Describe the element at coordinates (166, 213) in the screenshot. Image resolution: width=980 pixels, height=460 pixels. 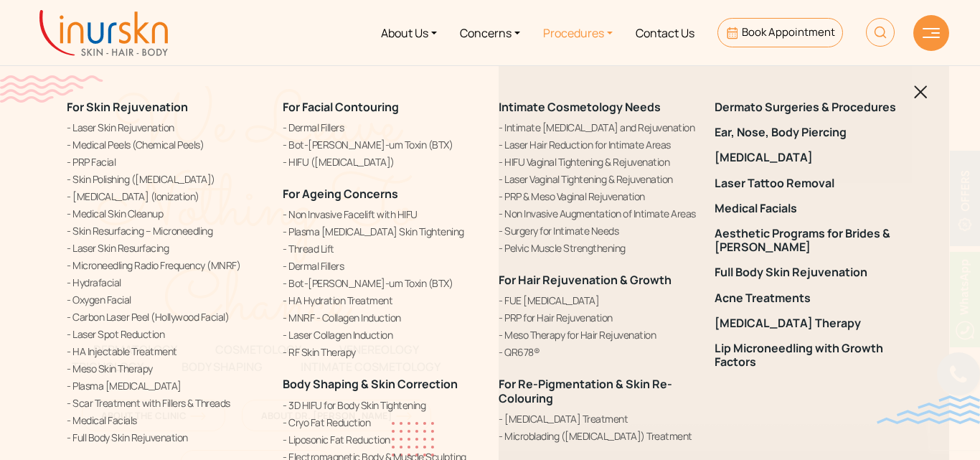
I see `a: Medical Skin Cleanup` at that location.